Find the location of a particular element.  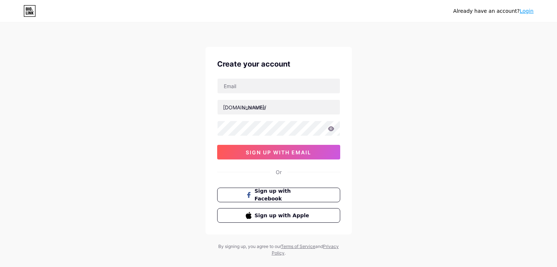

div: By signing up, you agree to our and . is located at coordinates (279, 250).